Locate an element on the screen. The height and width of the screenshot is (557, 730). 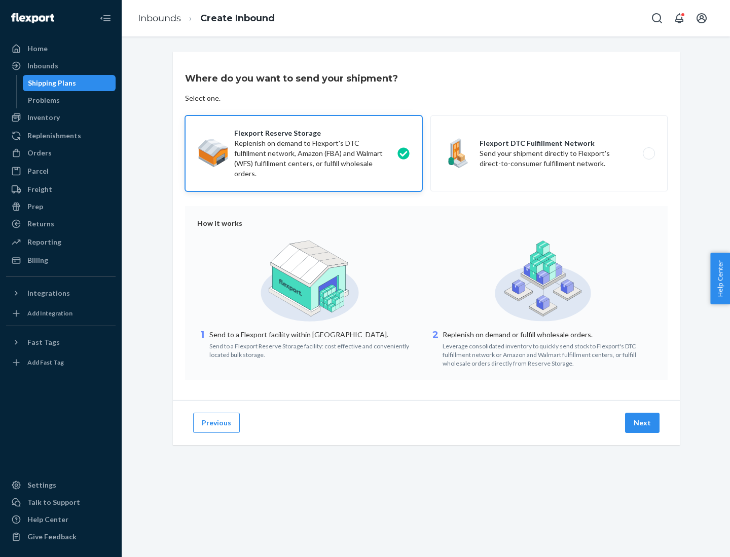
div: Settings is located at coordinates (42, 485).